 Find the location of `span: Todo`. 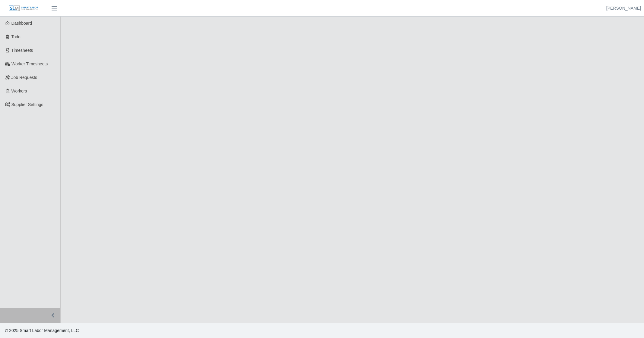

span: Todo is located at coordinates (16, 37).